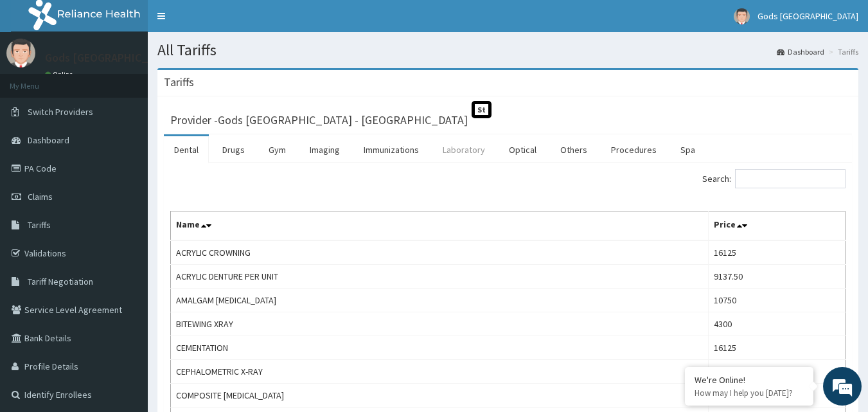  Describe the element at coordinates (391, 150) in the screenshot. I see `a: Immunizations` at that location.